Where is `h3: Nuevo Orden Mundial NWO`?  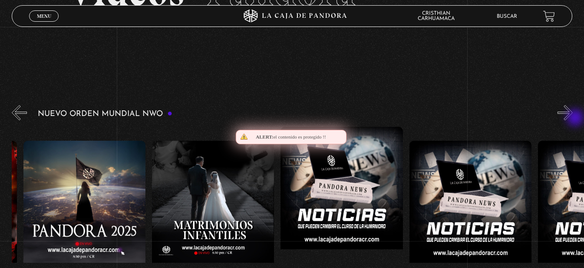
h3: Nuevo Orden Mundial NWO is located at coordinates (105, 114).